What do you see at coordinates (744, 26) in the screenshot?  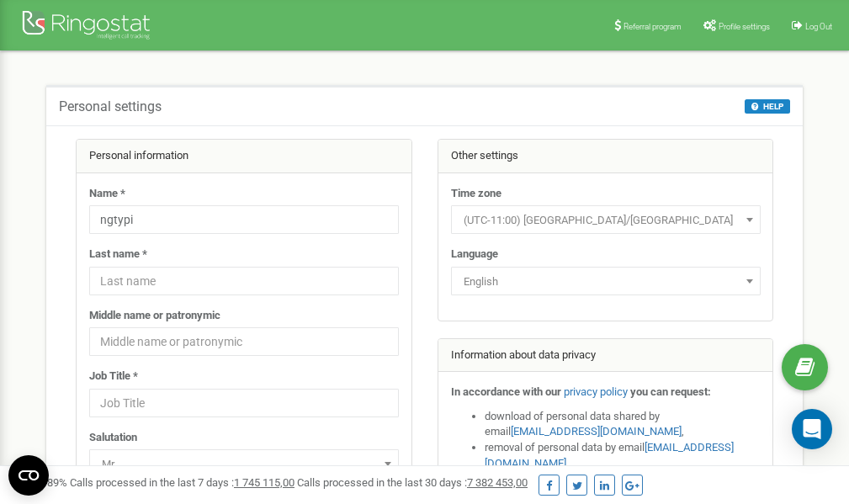 I see `span: Profile settings` at bounding box center [744, 26].